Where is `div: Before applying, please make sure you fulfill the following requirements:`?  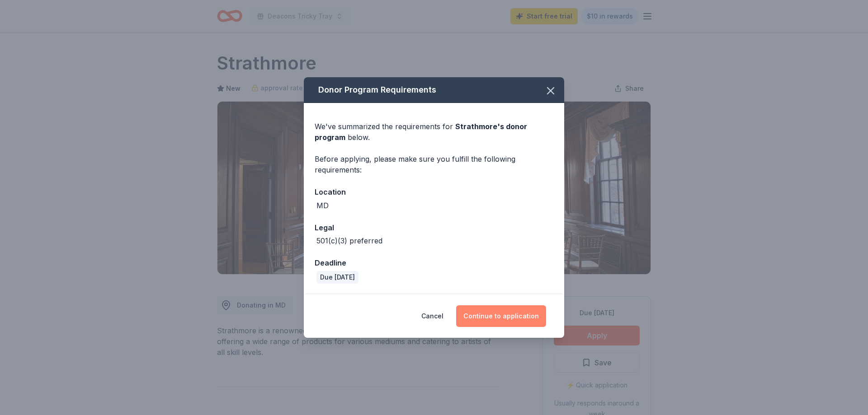 div: Before applying, please make sure you fulfill the following requirements: is located at coordinates (434, 165).